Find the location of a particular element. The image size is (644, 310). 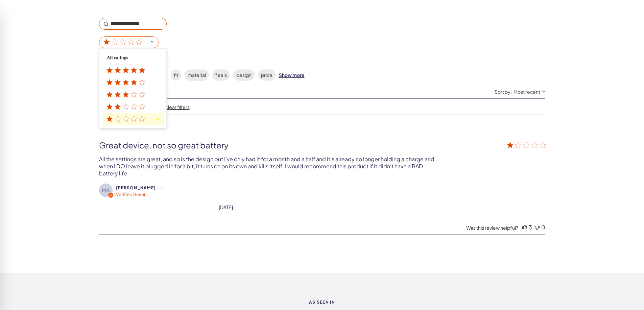

div: Select a score is located at coordinates (133, 88).